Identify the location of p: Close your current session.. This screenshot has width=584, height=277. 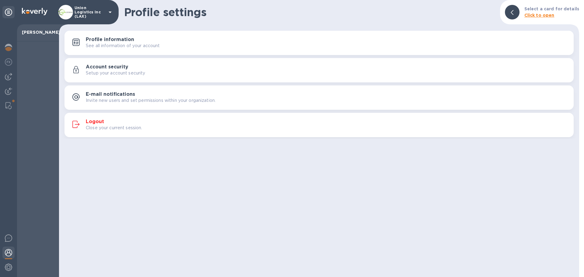
(114, 128).